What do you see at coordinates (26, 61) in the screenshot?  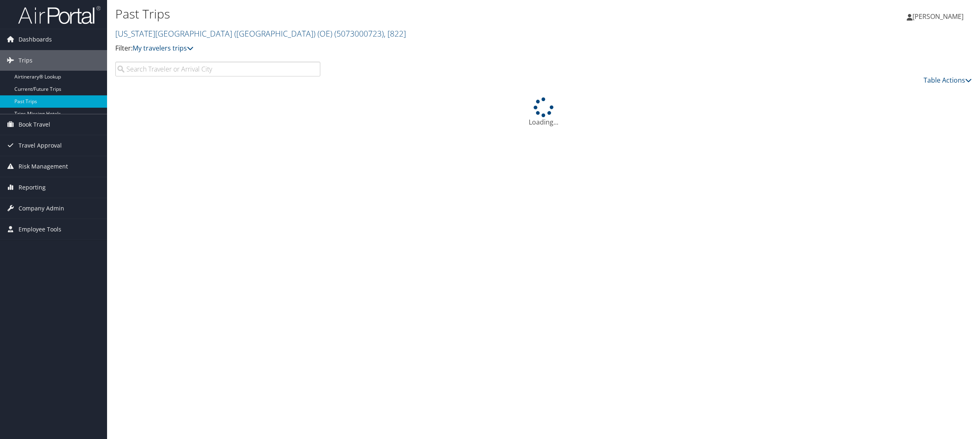 I see `span: Trips` at bounding box center [26, 61].